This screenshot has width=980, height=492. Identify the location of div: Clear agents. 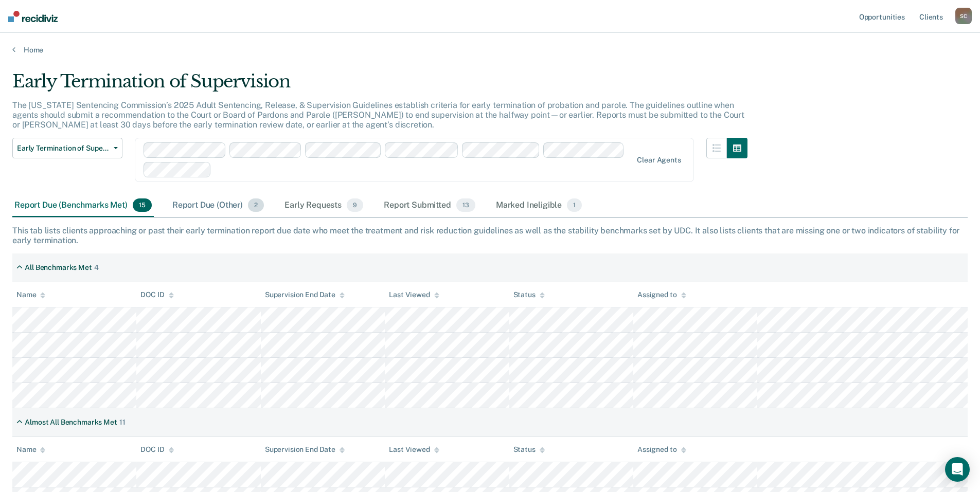
(658, 160).